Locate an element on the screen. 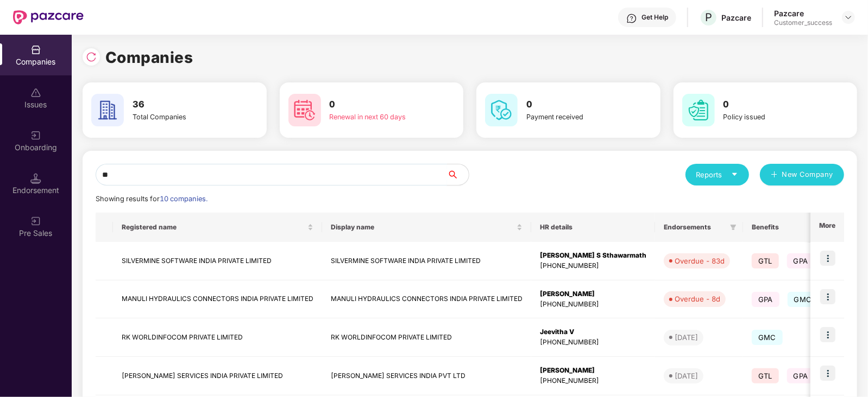  th: Display name is located at coordinates (426, 227).